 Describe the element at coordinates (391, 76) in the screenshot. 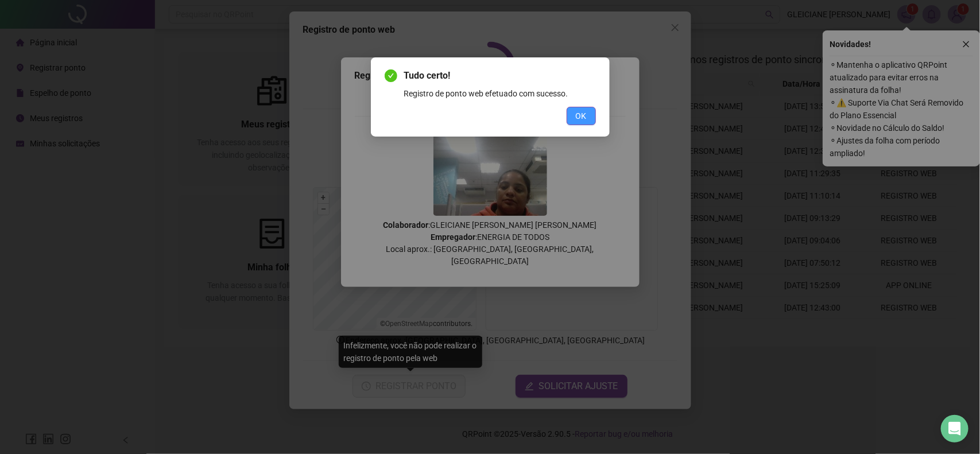

I see `span: check-circle` at that location.